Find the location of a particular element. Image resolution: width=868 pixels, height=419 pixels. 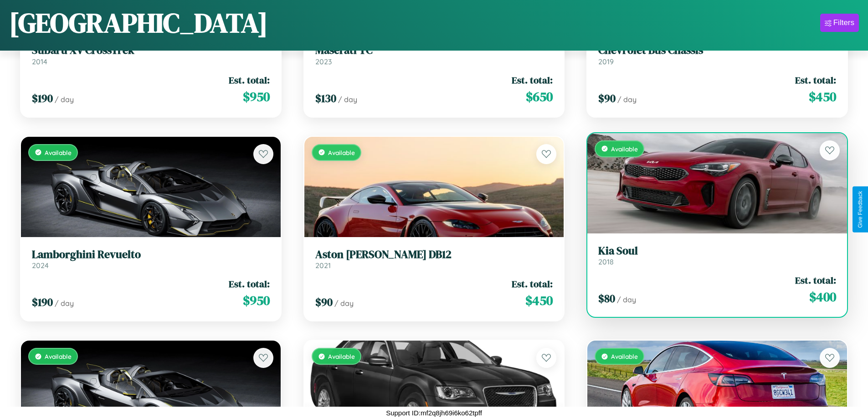

h3: Subaru XV CrossTrek is located at coordinates (151, 50).